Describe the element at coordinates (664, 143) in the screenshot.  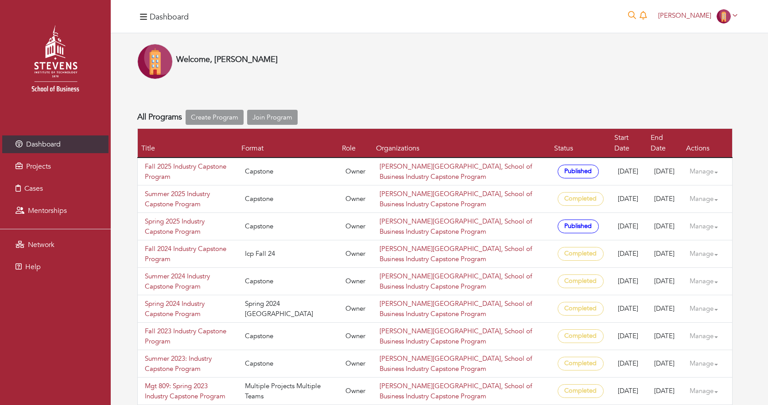
I see `th: End Date` at that location.